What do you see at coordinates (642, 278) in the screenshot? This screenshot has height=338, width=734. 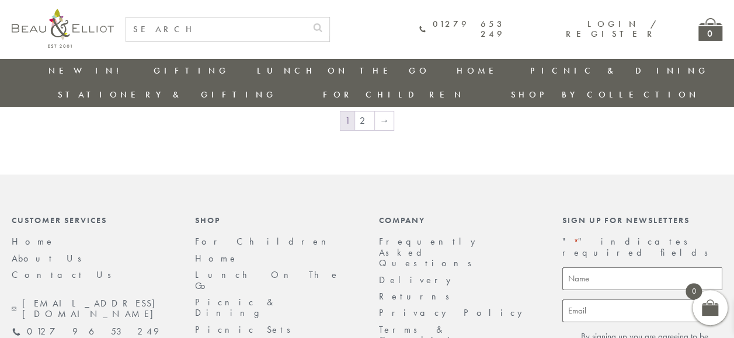 I see `input: Name` at bounding box center [642, 278].